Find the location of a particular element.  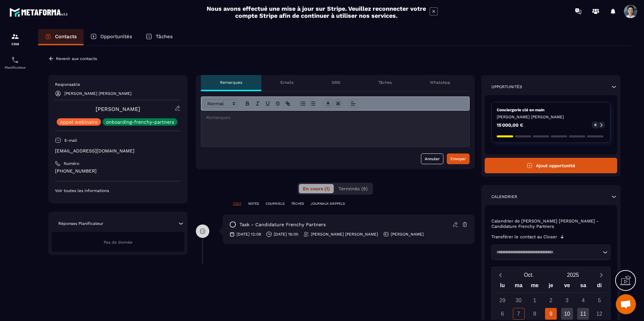

div: 6 is located at coordinates (502, 314).